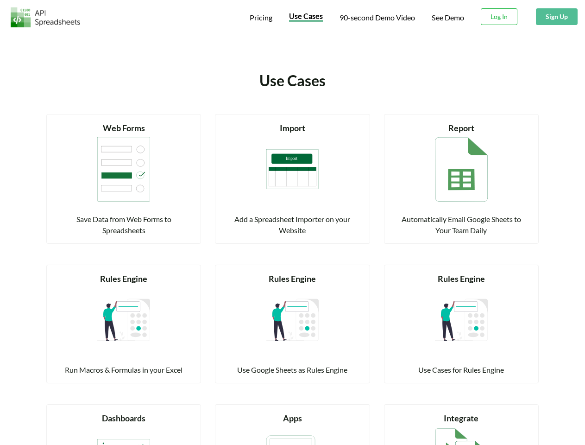 The image size is (585, 445). I want to click on div: Use Cases, so click(292, 81).